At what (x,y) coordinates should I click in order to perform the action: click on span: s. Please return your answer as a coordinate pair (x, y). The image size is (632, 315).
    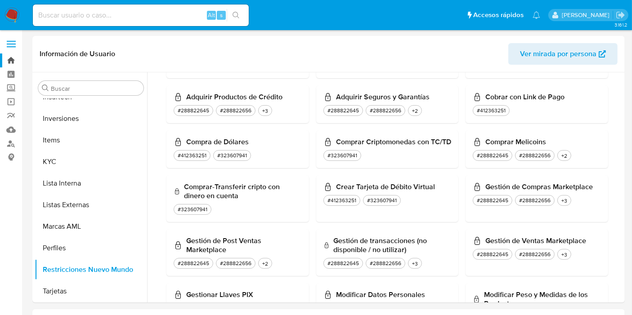
    Looking at the image, I should click on (221, 15).